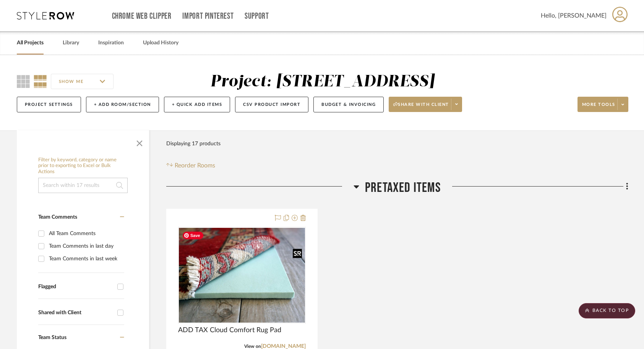 The height and width of the screenshot is (349, 644). I want to click on scroll-to-top-button: BACK TO TOP, so click(607, 311).